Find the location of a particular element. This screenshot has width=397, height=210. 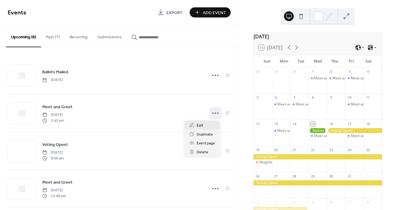

div: Sun is located at coordinates (267, 61).